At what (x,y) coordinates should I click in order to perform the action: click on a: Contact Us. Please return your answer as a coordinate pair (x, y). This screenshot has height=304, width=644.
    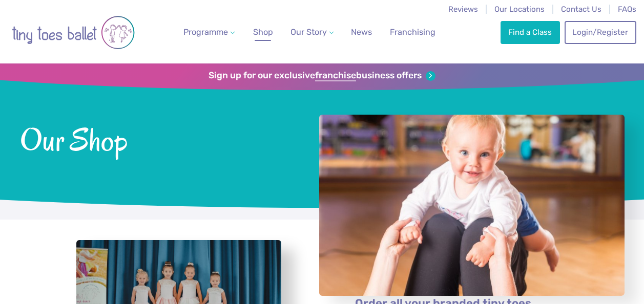
    Looking at the image, I should click on (581, 9).